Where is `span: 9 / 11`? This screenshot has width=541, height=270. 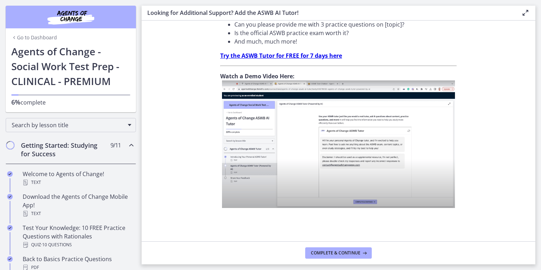 span: 9 / 11 is located at coordinates (116, 145).